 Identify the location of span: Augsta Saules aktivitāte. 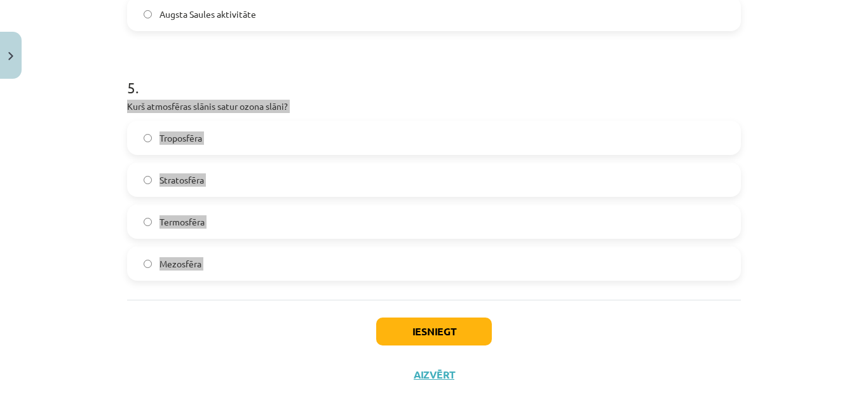
(208, 14).